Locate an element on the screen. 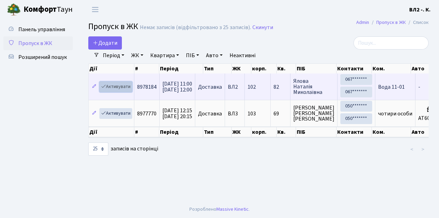 The width and height of the screenshot is (439, 218). span: 102 is located at coordinates (252, 87).